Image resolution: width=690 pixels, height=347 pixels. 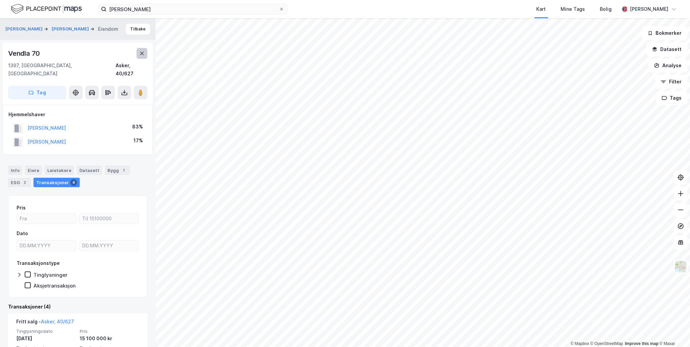 What do you see at coordinates (192, 9) in the screenshot?
I see `input: Søk på adresse, matrikkel, gårdeiere, leietakere eller personer` at bounding box center [192, 9].